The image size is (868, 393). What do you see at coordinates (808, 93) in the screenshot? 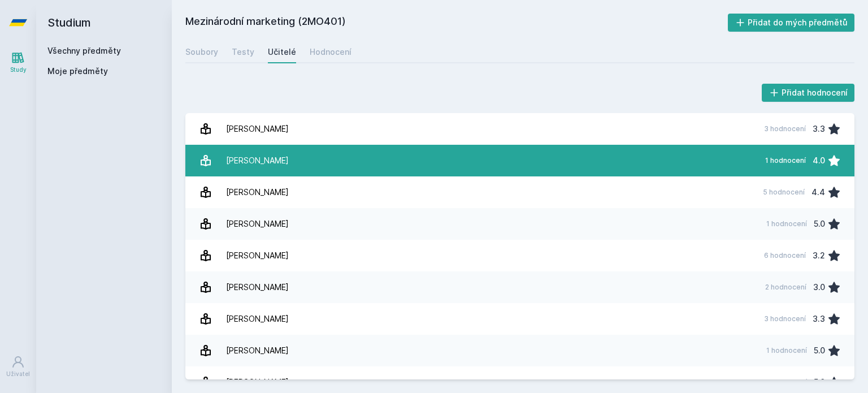
I see `button: Přidat hodnocení` at bounding box center [808, 93].